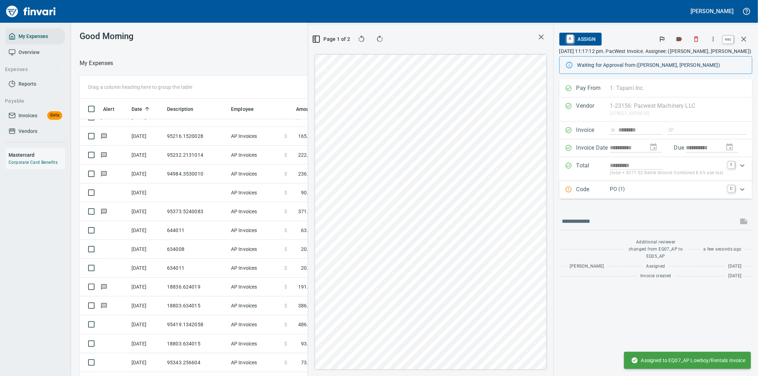  What do you see at coordinates (96, 63) in the screenshot?
I see `p: My Expenses` at bounding box center [96, 63].